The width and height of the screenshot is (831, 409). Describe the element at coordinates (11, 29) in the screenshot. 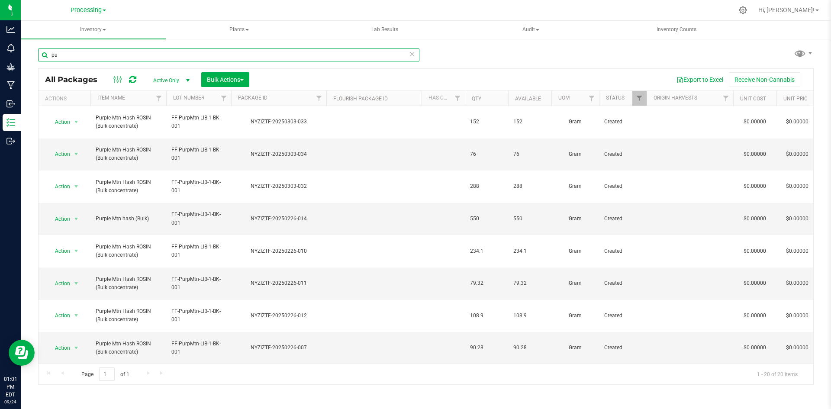

I see `inline-svg: Analytics` at that location.